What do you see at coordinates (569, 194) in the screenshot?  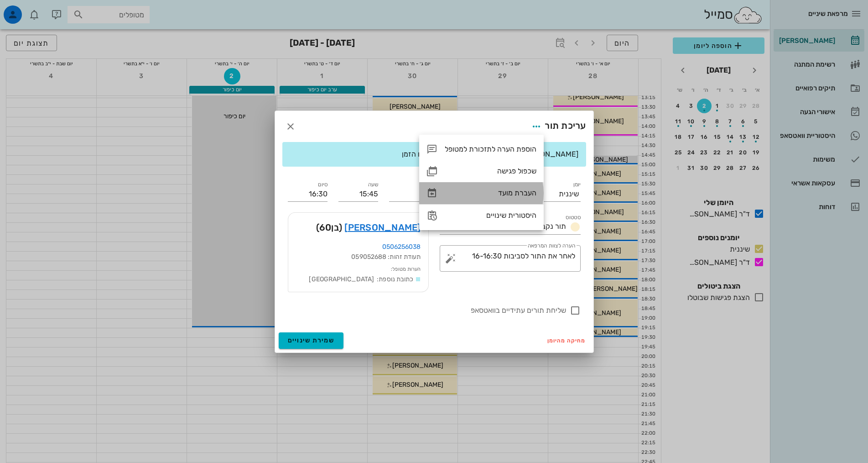 I see `div: שיננית` at bounding box center [569, 194].